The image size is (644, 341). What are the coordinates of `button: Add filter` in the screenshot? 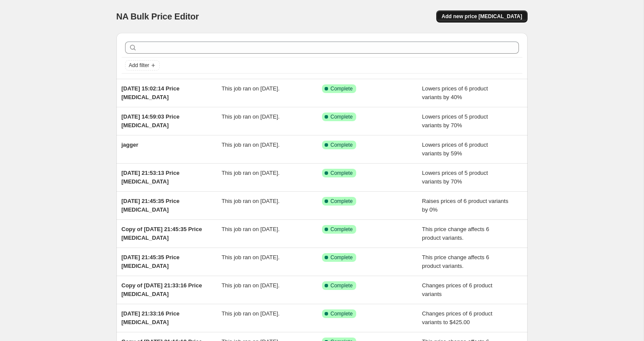 It's located at (142, 66).